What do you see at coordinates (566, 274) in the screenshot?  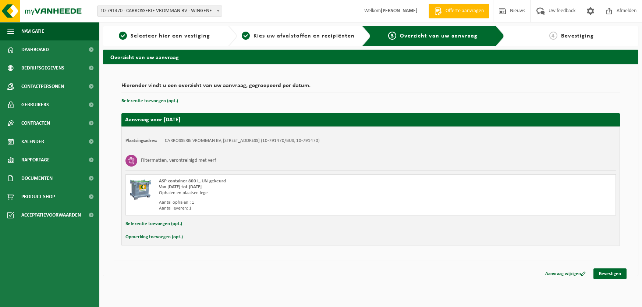 I see `a: Aanvraag wijzigen` at bounding box center [566, 274].